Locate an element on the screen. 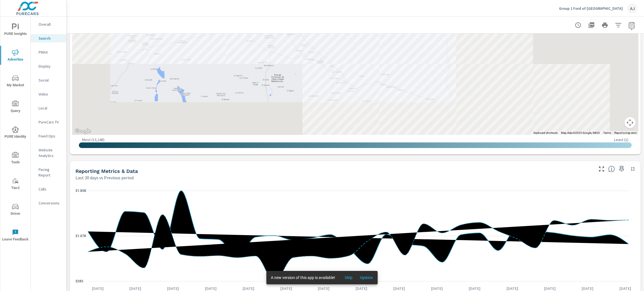  div: nav menu is located at coordinates (15, 133).